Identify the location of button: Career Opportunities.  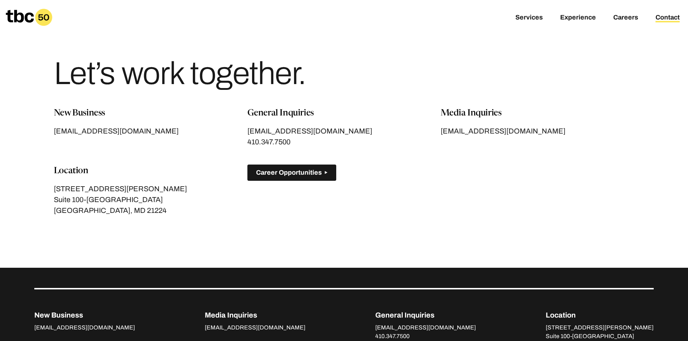
(292, 173).